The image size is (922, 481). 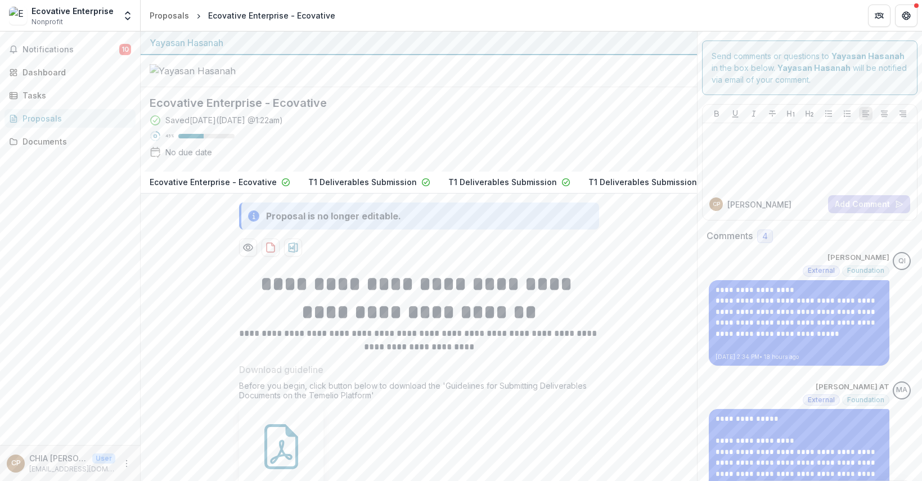 I want to click on button: Underline, so click(x=735, y=114).